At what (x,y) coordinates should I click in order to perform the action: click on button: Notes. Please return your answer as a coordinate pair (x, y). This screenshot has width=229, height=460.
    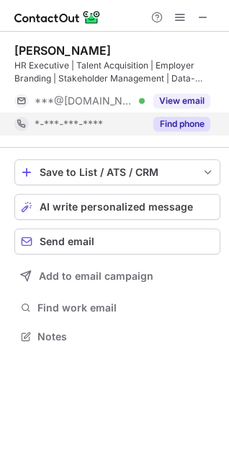
    Looking at the image, I should click on (118, 337).